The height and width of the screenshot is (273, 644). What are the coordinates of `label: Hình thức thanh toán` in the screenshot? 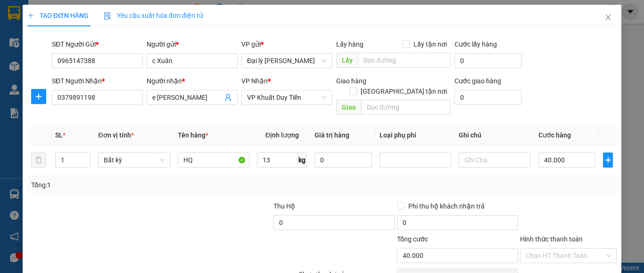 It's located at (551, 240).